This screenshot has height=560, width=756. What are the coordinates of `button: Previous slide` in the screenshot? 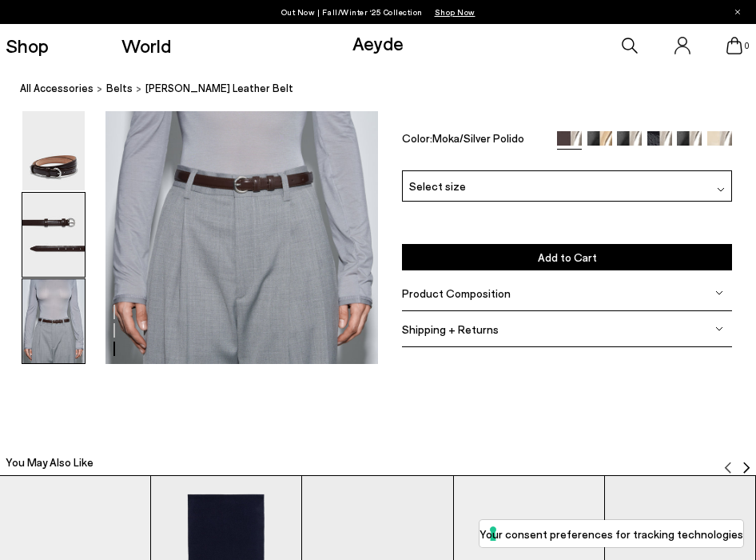 It's located at (728, 462).